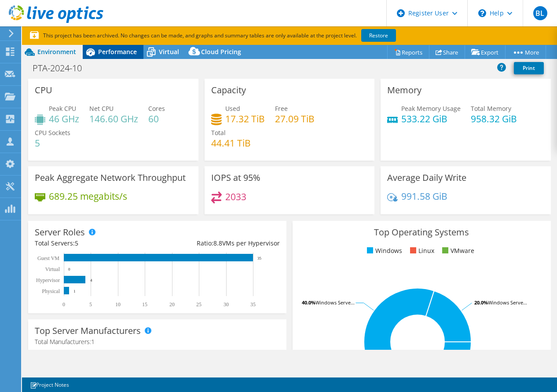 This screenshot has height=392, width=557. I want to click on span: 8.8, so click(218, 243).